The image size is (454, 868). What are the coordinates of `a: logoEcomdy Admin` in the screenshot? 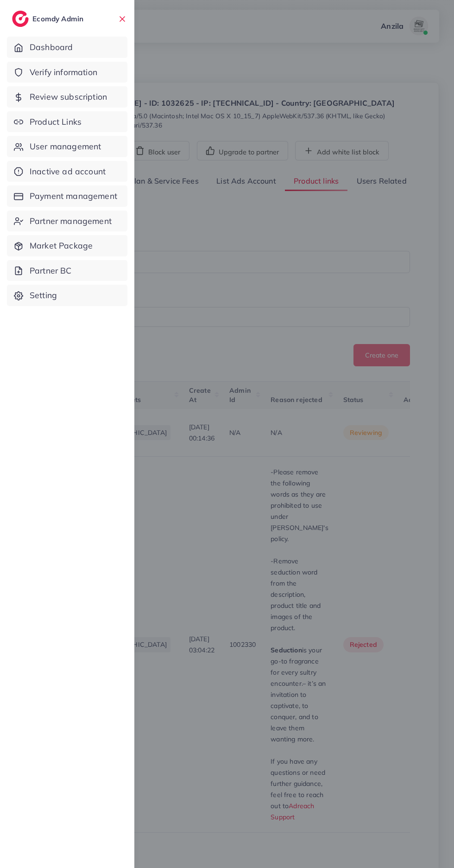 It's located at (49, 18).